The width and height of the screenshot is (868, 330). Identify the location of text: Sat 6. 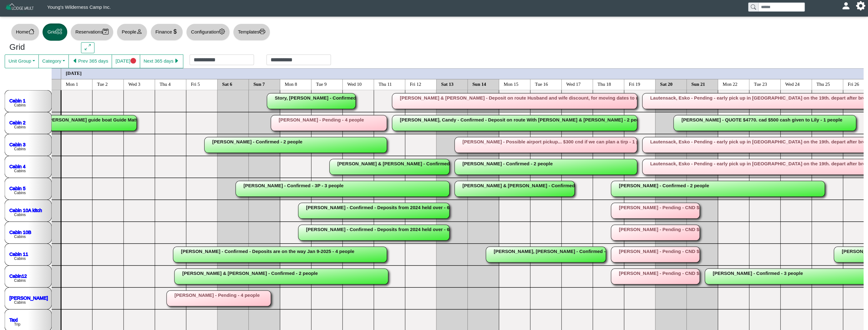
(227, 84).